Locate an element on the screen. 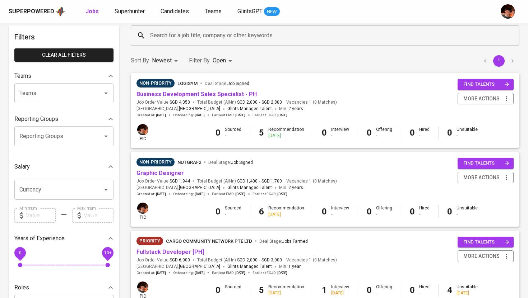  span: SGD 1,400 is located at coordinates (247, 181).